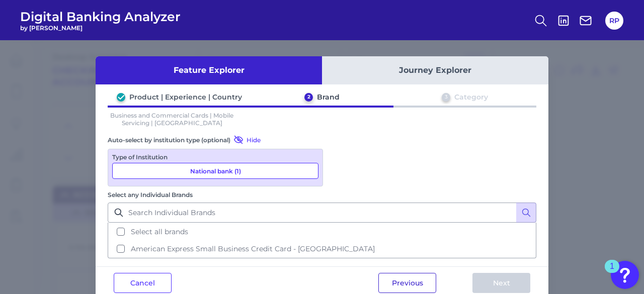 Image resolution: width=644 pixels, height=294 pixels. I want to click on input: Search Individual Brands, so click(322, 213).